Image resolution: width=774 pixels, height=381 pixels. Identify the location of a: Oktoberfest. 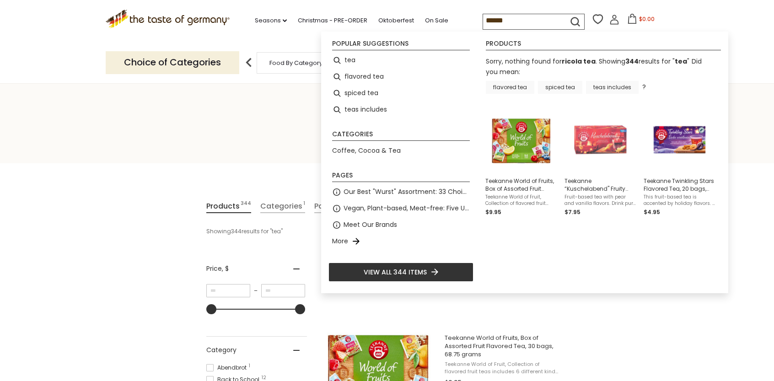
(396, 21).